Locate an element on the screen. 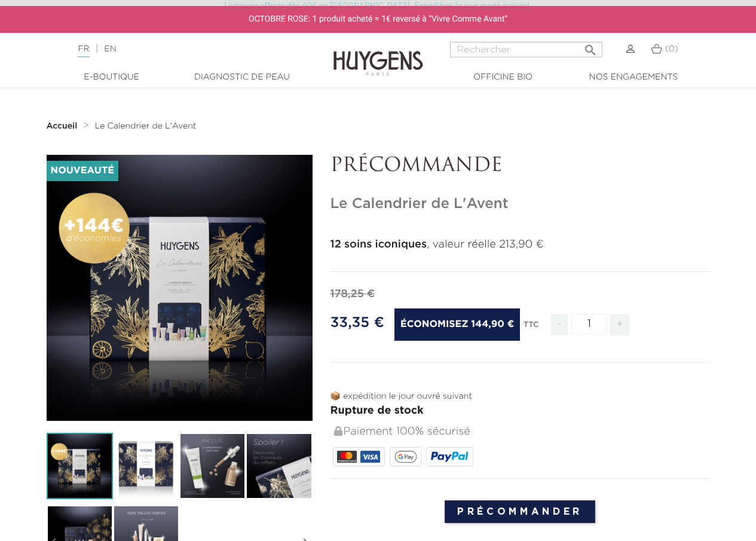 The height and width of the screenshot is (541, 756). a: Officine Bio is located at coordinates (503, 77).